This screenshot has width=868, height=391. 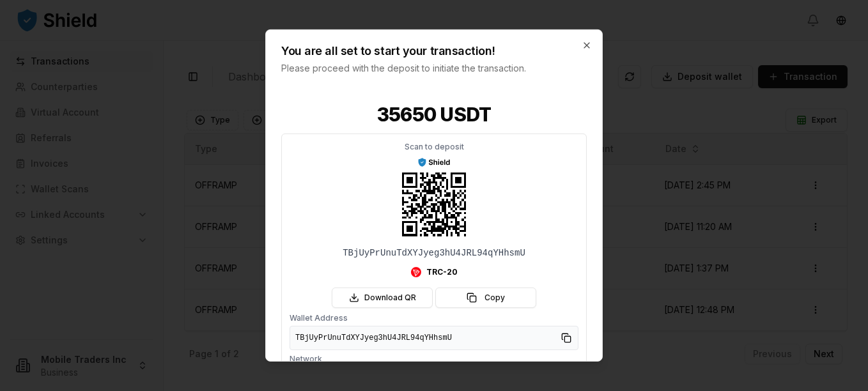 I want to click on p: Scan to deposit, so click(x=434, y=147).